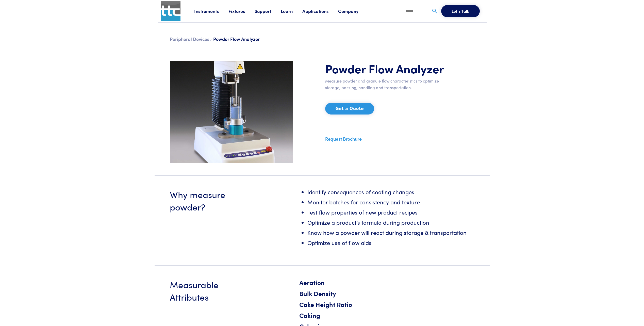  I want to click on a: Learn, so click(291, 11).